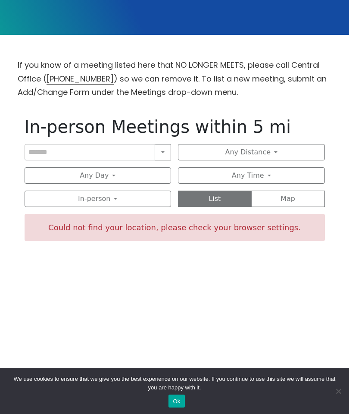 The image size is (349, 414). What do you see at coordinates (176, 401) in the screenshot?
I see `button: Ok` at bounding box center [176, 401].